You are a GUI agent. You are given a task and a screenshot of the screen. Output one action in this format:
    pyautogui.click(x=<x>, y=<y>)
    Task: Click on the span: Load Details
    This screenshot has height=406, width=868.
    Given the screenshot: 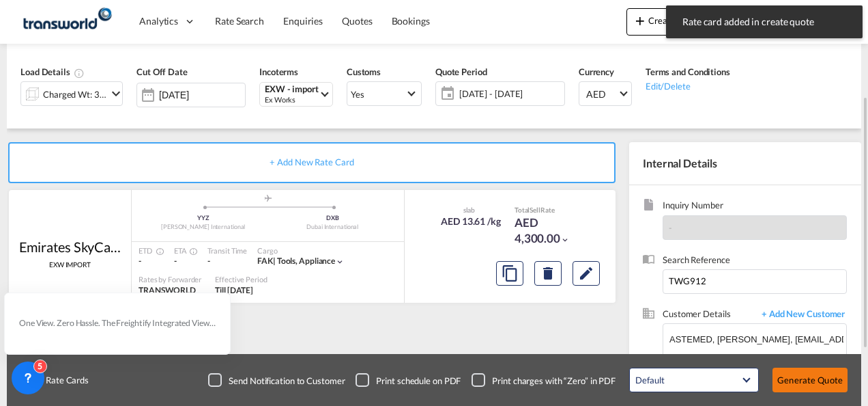 What is the action you would take?
    pyautogui.click(x=53, y=72)
    